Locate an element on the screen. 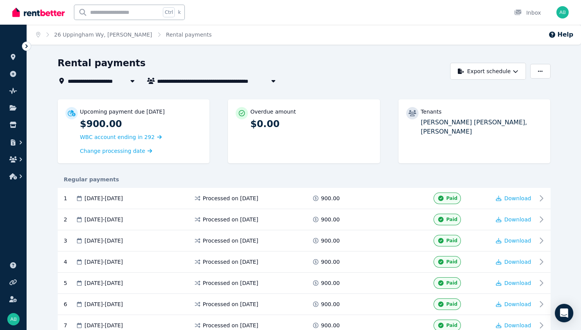 Image resolution: width=581 pixels, height=330 pixels. img: RentBetter is located at coordinates (39, 12).